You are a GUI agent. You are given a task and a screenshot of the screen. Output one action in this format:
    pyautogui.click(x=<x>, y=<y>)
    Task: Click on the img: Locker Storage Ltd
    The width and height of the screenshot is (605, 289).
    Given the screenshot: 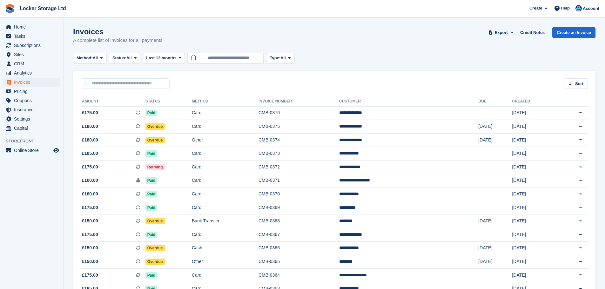 What is the action you would take?
    pyautogui.click(x=578, y=8)
    